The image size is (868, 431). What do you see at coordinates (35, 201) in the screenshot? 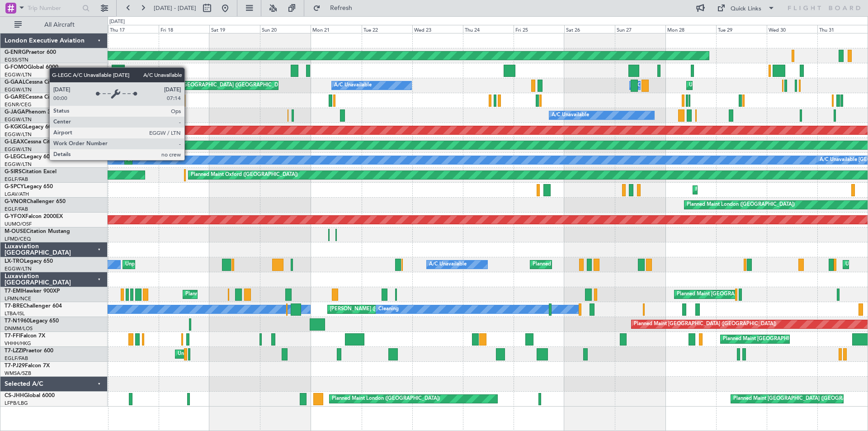
I see `a: G-VNORChallenger 650` at bounding box center [35, 201].